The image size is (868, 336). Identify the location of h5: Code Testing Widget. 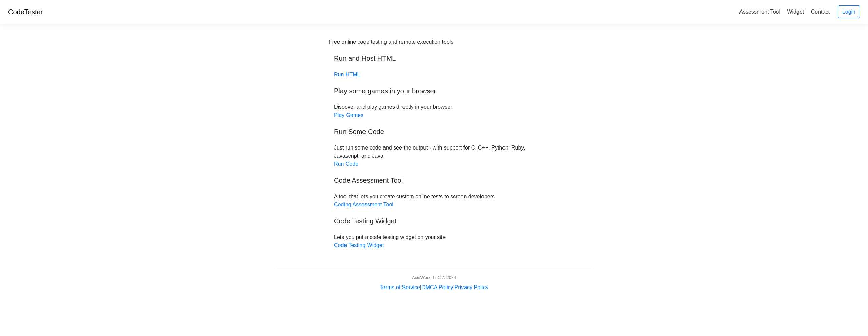
(434, 221).